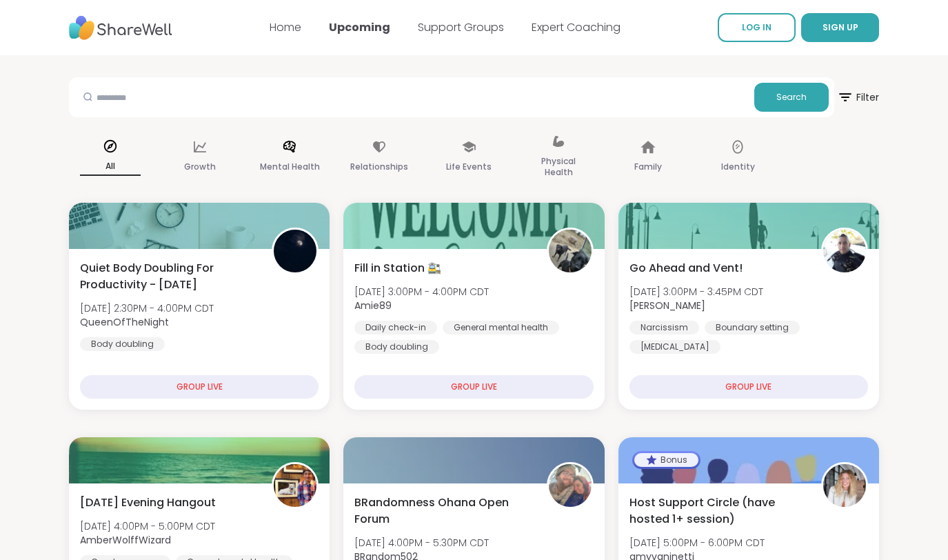  Describe the element at coordinates (125, 540) in the screenshot. I see `b: AmberWolffWizard` at that location.